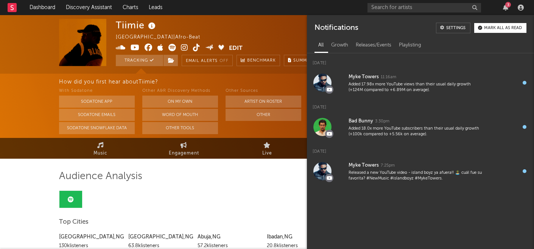 Image resolution: width=534 pixels, height=249 pixels. Describe the element at coordinates (224, 61) in the screenshot. I see `em: Off` at that location.